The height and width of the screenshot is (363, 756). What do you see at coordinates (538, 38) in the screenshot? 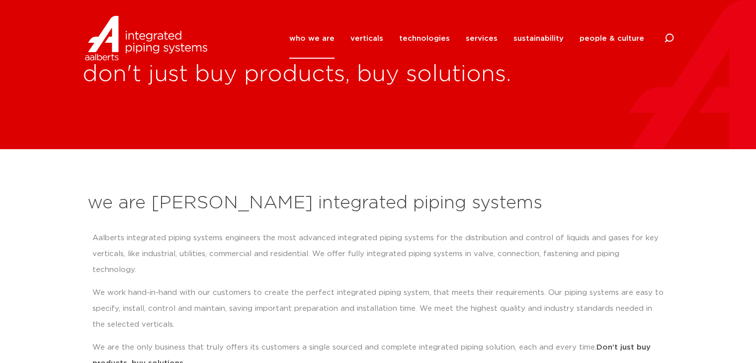
I see `a: sustainability` at bounding box center [538, 38].